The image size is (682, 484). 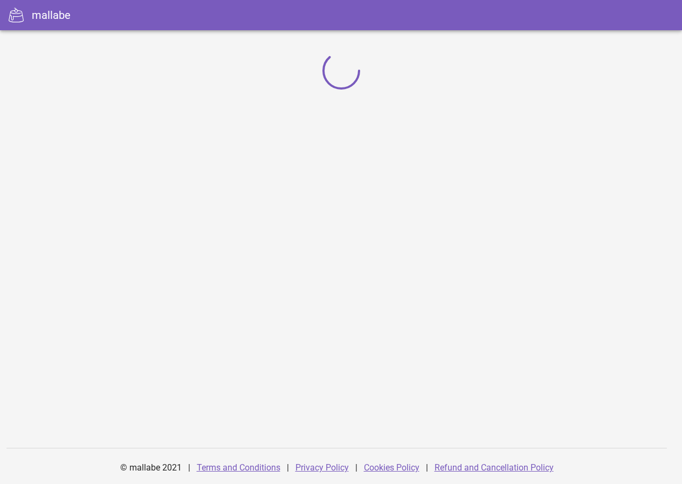 I want to click on div: mallabe, so click(x=51, y=15).